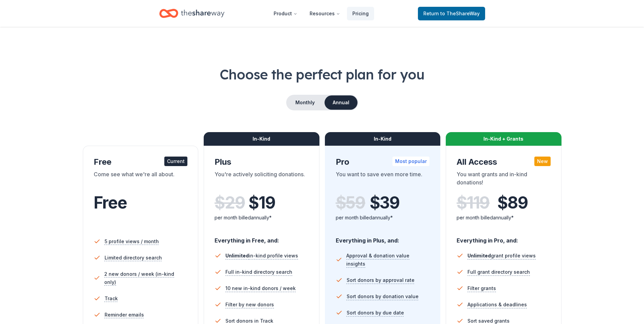 The width and height of the screenshot is (644, 324). I want to click on div: Pro, so click(382, 162).